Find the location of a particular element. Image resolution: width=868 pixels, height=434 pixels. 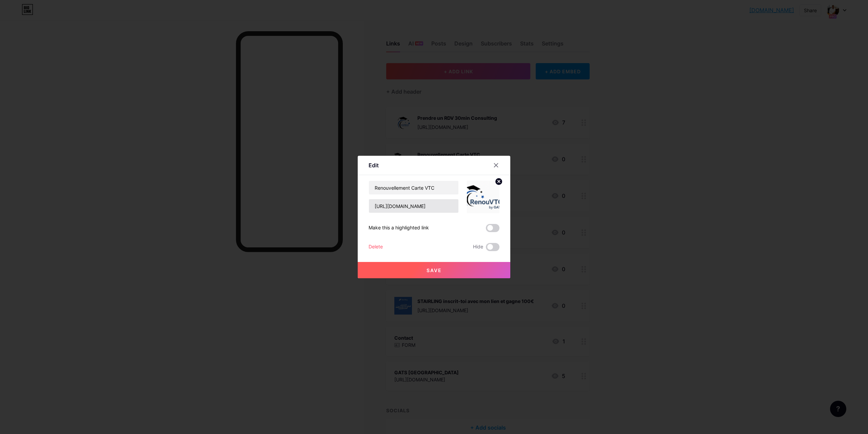

span: Hide is located at coordinates (479, 247).